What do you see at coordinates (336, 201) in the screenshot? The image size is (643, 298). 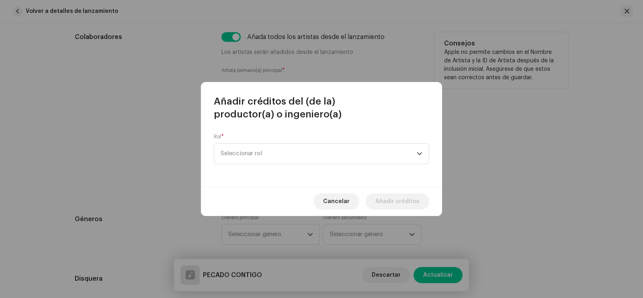 I see `span: Cancelar` at bounding box center [336, 201].